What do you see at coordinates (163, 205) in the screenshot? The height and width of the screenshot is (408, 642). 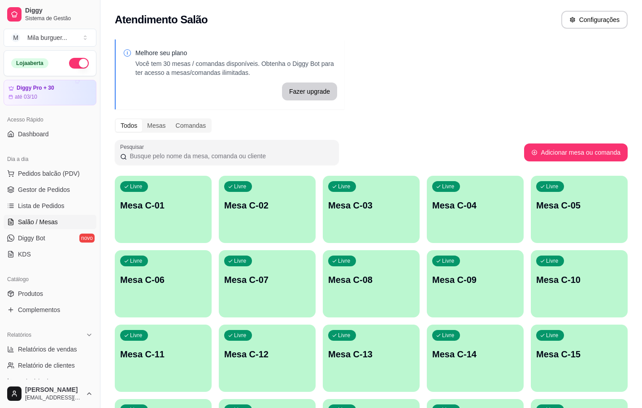 I see `p: Mesa C-01` at bounding box center [163, 205].